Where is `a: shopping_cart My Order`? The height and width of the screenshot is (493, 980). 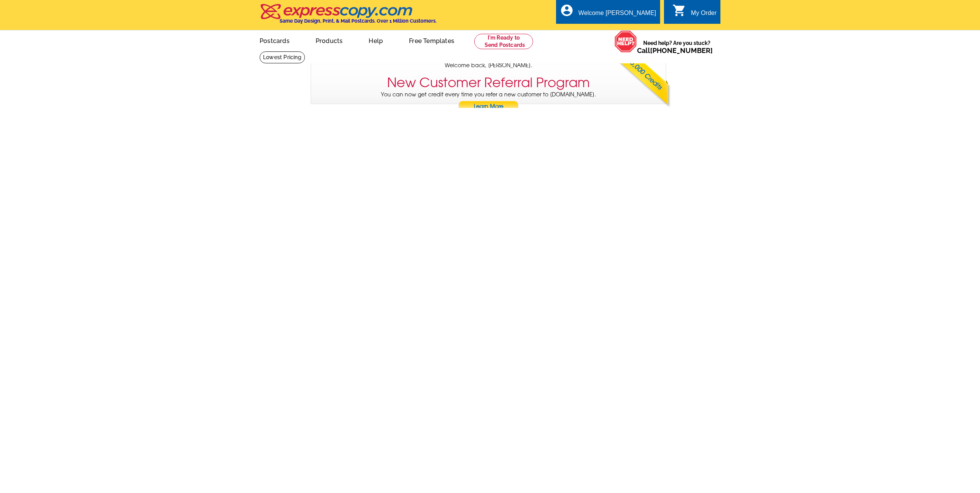 a: shopping_cart My Order is located at coordinates (694, 13).